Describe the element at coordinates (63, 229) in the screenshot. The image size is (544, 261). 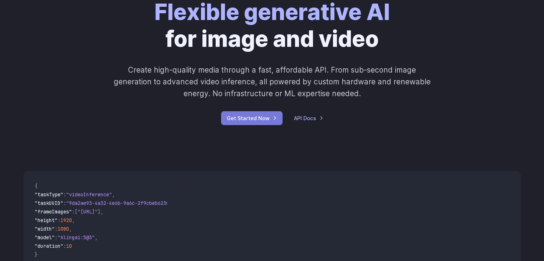
I see `span: 1080` at that location.